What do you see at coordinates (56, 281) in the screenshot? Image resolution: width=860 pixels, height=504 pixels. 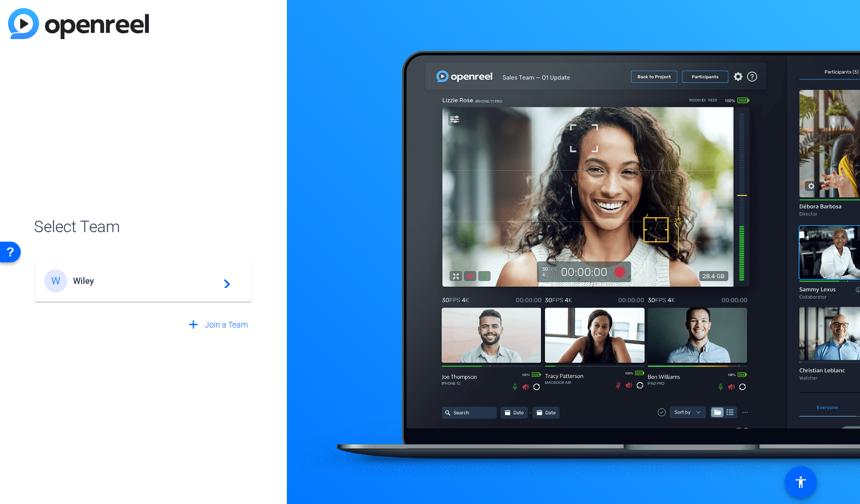 I see `div: W` at bounding box center [56, 281].